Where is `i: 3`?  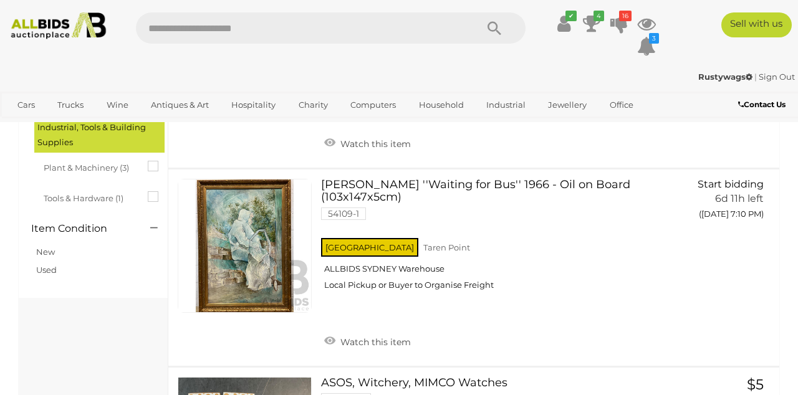 i: 3 is located at coordinates (654, 38).